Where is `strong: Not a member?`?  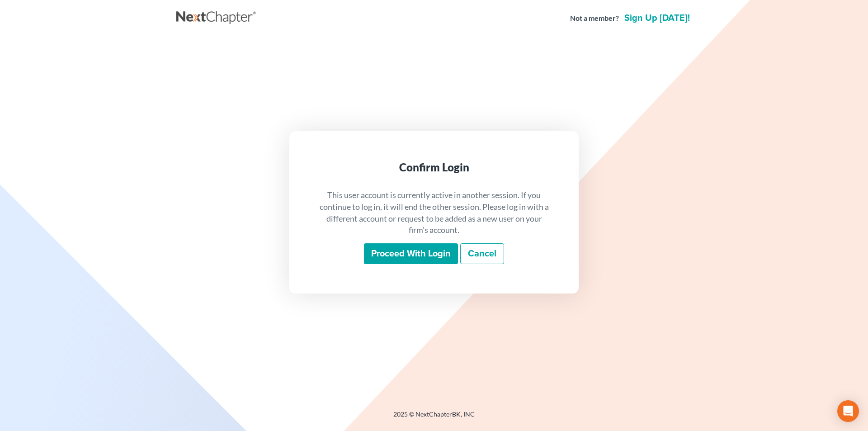 strong: Not a member? is located at coordinates (595, 18).